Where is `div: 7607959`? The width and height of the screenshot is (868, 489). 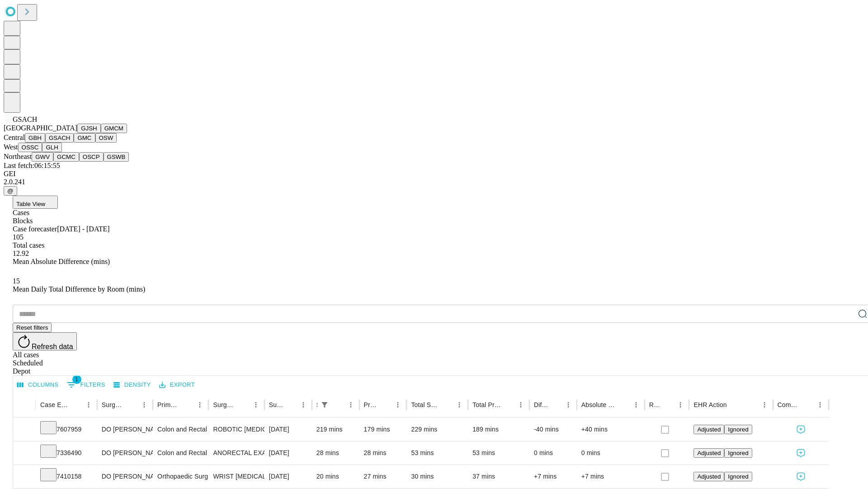 div: 7607959 is located at coordinates (66, 429).